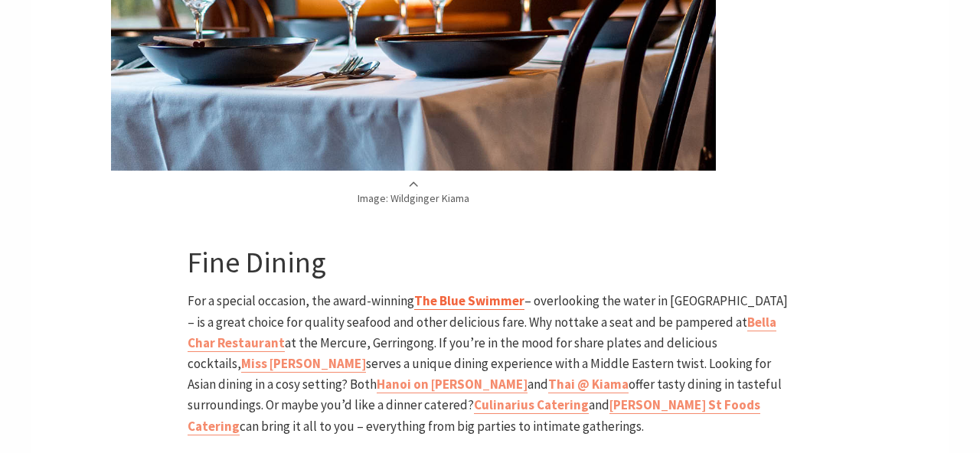 This screenshot has height=453, width=980. I want to click on a: Culinarius Catering, so click(531, 405).